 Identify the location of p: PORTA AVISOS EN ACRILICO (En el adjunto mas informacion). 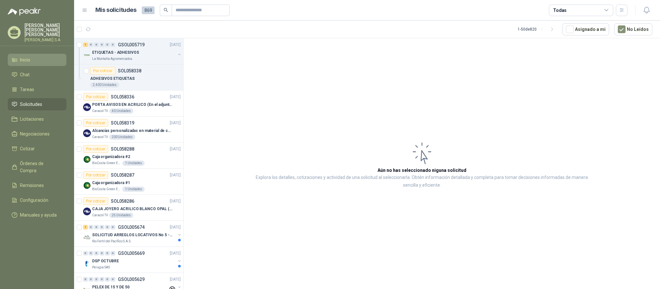
(132, 105).